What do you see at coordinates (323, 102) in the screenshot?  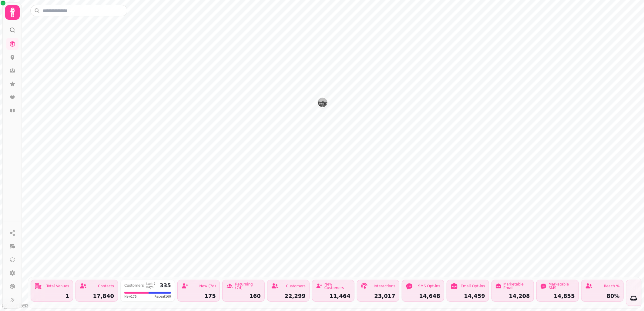 I see `button: The Barrelman` at bounding box center [323, 102].